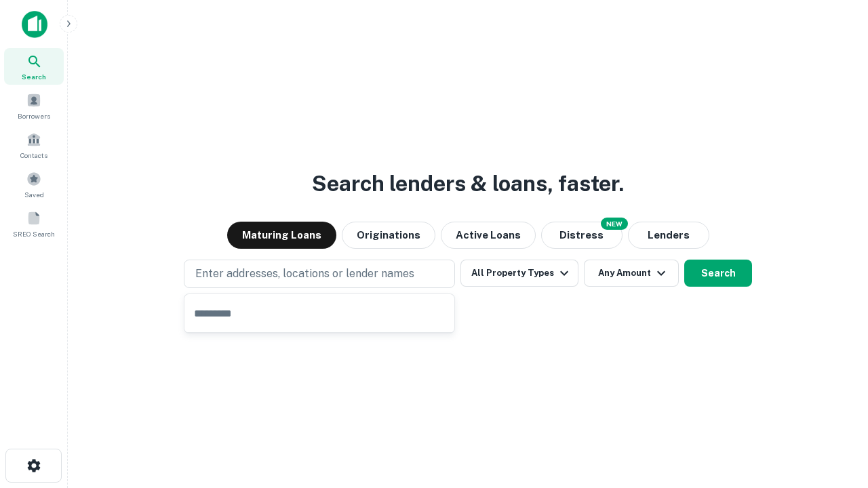 The width and height of the screenshot is (868, 488). I want to click on button: Maturing Loans, so click(281, 235).